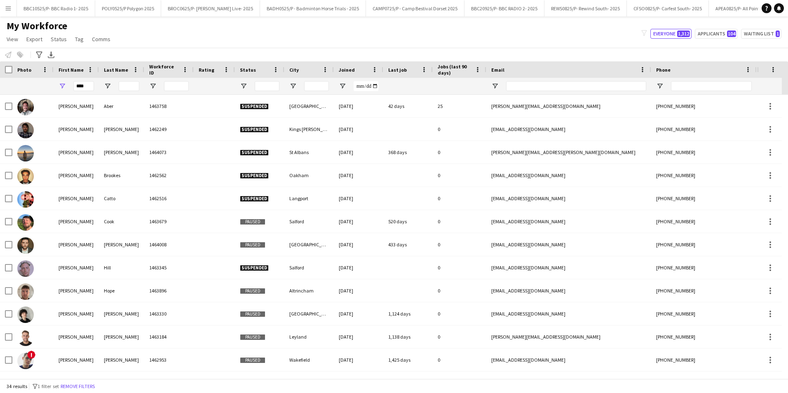 This screenshot has height=393, width=788. I want to click on span: Joined, so click(347, 70).